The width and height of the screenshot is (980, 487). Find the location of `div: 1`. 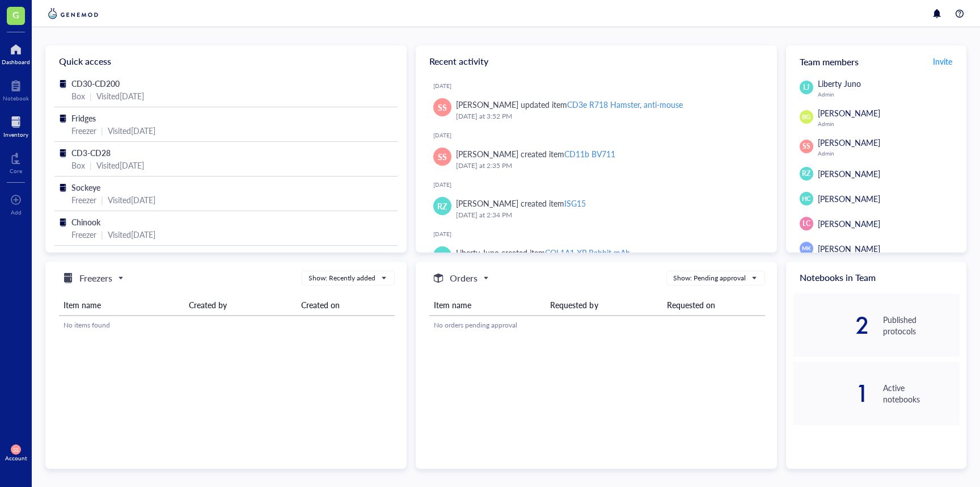

div: 1 is located at coordinates (830, 393).